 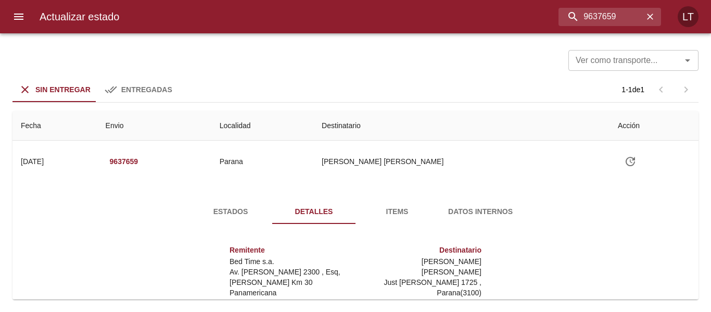 I want to click on span: Detalles, so click(x=314, y=211).